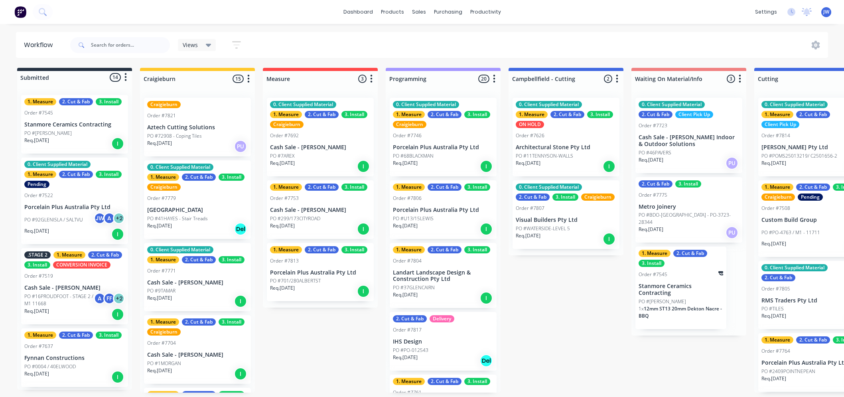  Describe the element at coordinates (486, 361) in the screenshot. I see `div: Del` at that location.